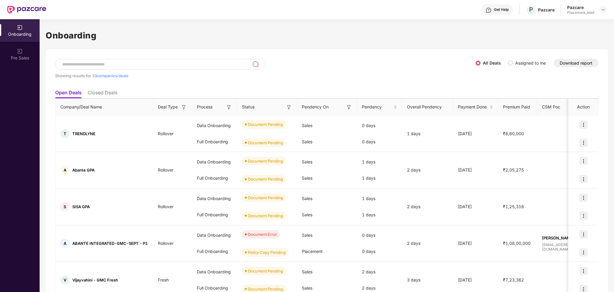 This screenshot has height=292, width=614. What do you see at coordinates (84, 134) in the screenshot?
I see `span: TRENDLYNE` at bounding box center [84, 134].